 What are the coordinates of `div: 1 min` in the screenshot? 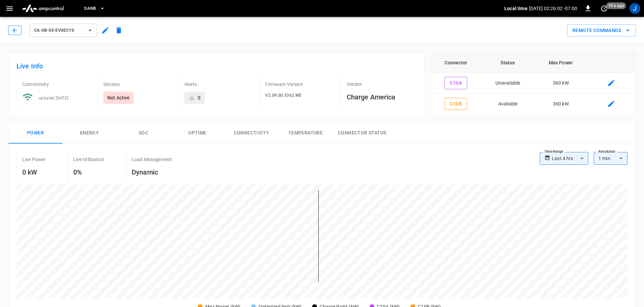 It's located at (610, 159).